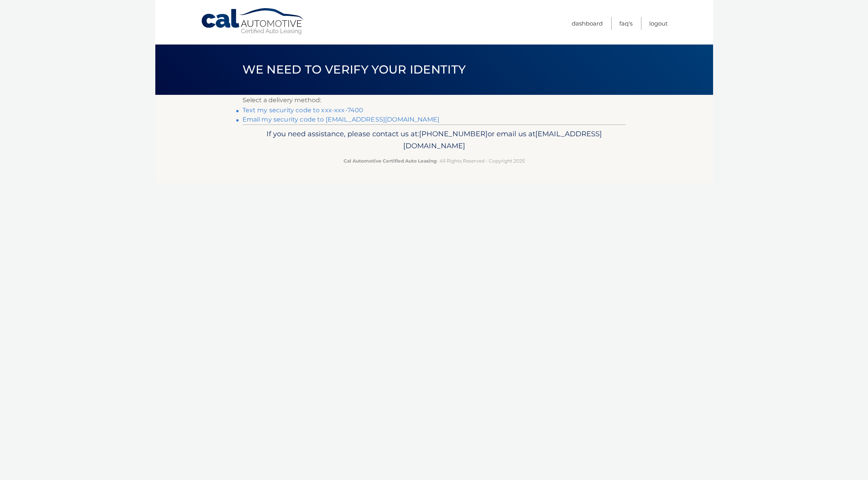 The width and height of the screenshot is (868, 480). I want to click on strong: Cal Automotive Certified Auto Leasing, so click(390, 161).